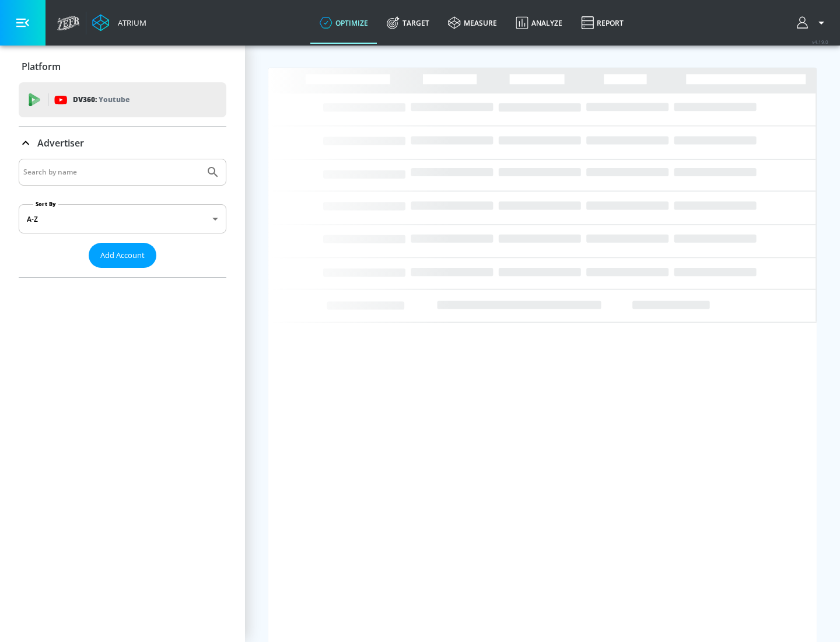 The image size is (840, 642). What do you see at coordinates (602, 23) in the screenshot?
I see `a: Report` at bounding box center [602, 23].